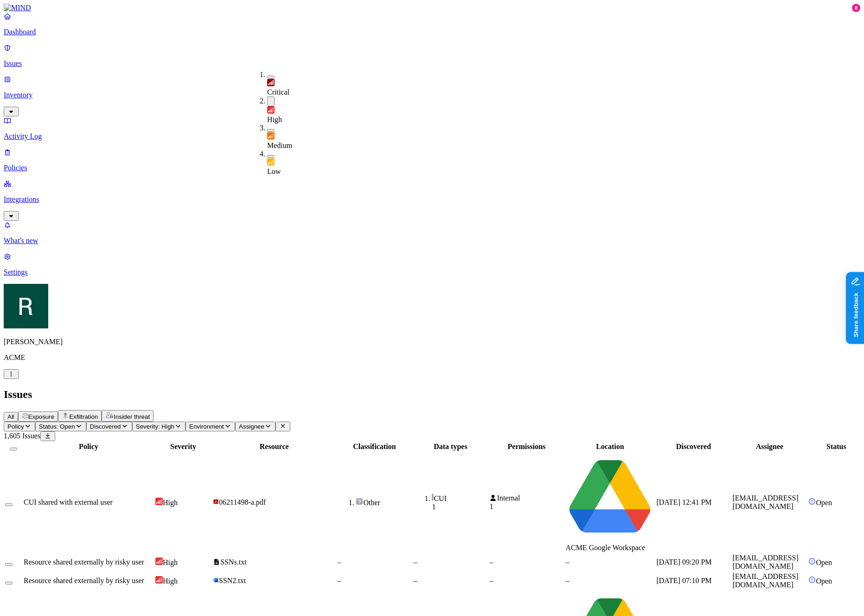 The height and width of the screenshot is (616, 864). What do you see at coordinates (769, 447) in the screenshot?
I see `div: Assignee` at bounding box center [769, 447].